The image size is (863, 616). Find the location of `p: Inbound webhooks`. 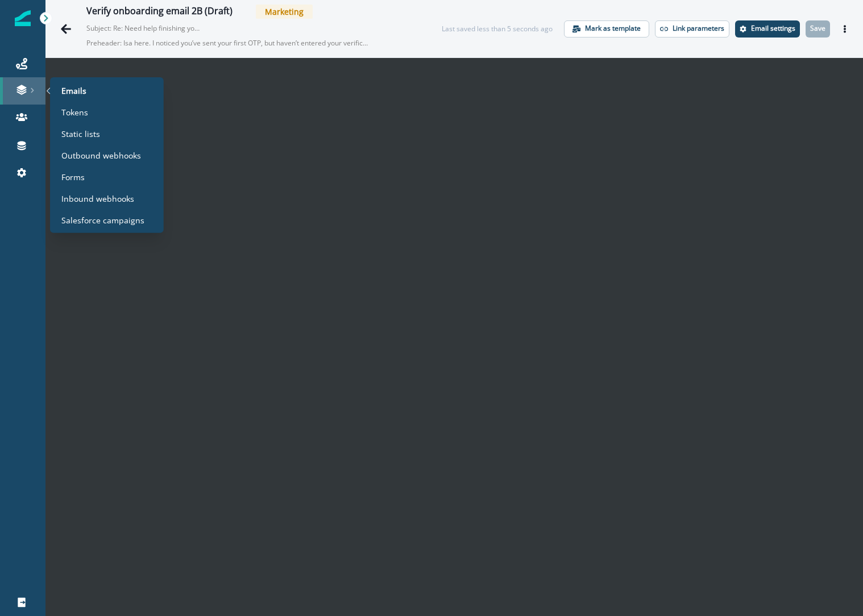

p: Inbound webhooks is located at coordinates (98, 198).